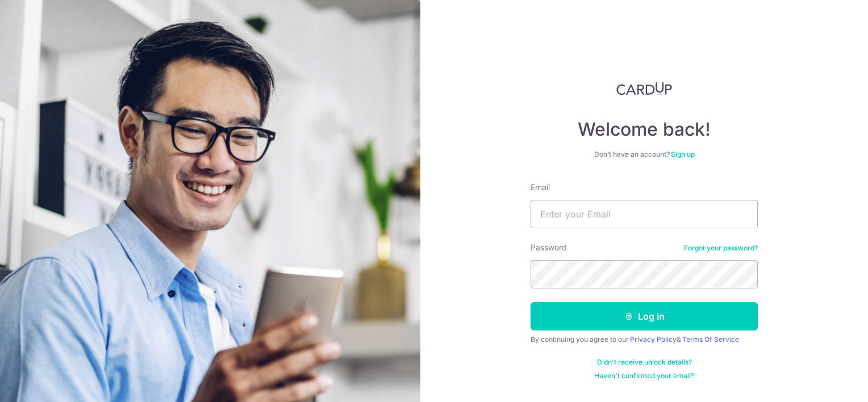 This screenshot has height=402, width=868. Describe the element at coordinates (644, 154) in the screenshot. I see `div: Don’t have an account?` at that location.